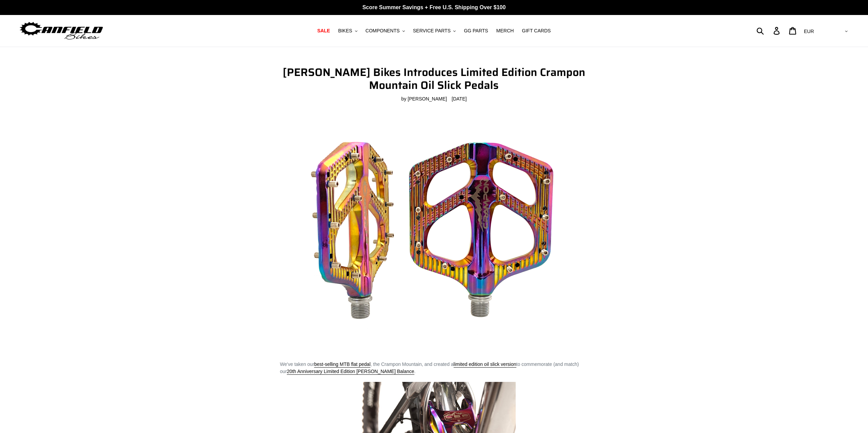 The width and height of the screenshot is (868, 433). Describe the element at coordinates (324, 30) in the screenshot. I see `a: SALE` at that location.